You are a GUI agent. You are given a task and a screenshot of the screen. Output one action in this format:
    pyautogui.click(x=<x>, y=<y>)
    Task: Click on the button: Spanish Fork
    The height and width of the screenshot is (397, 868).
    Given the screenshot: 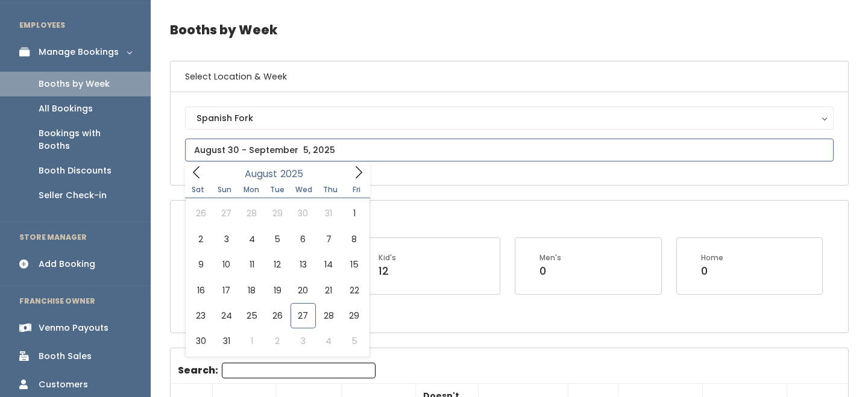 What is the action you would take?
    pyautogui.click(x=509, y=118)
    